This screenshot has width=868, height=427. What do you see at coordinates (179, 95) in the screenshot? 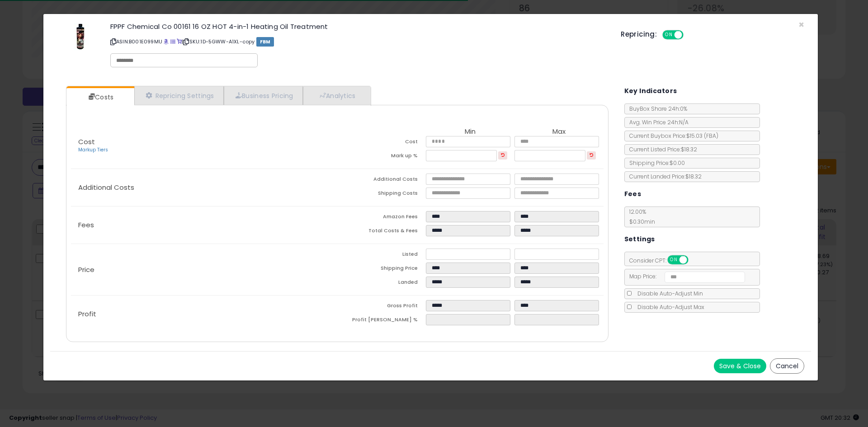
I see `a: Repricing Settings` at bounding box center [179, 95].